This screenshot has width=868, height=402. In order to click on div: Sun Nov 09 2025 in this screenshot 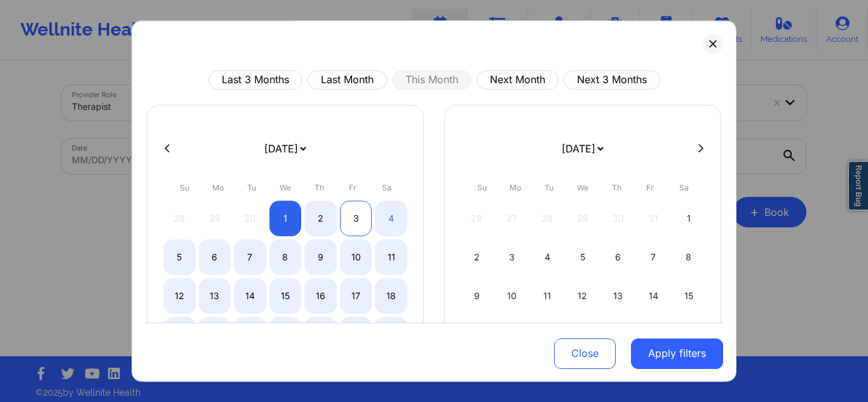, I will do `click(476, 296)`.